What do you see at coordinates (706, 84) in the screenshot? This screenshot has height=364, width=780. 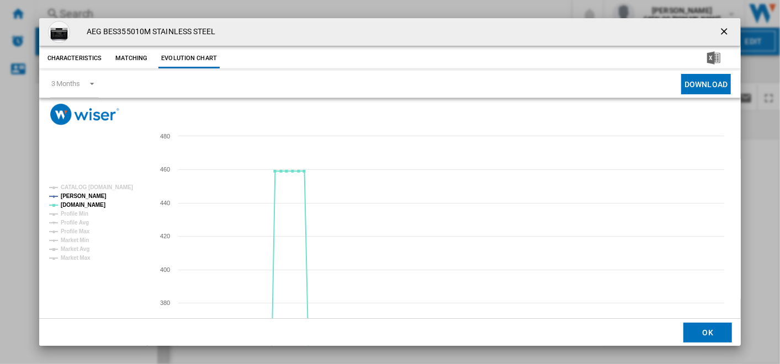 I see `button: Download` at bounding box center [706, 84].